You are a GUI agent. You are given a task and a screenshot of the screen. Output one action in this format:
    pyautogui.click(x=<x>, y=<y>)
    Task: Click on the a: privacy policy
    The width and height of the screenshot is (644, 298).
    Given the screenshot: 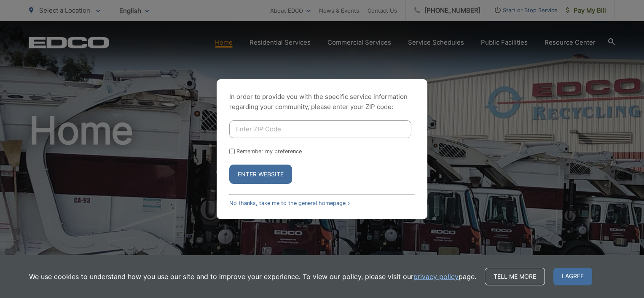 What is the action you would take?
    pyautogui.click(x=436, y=277)
    